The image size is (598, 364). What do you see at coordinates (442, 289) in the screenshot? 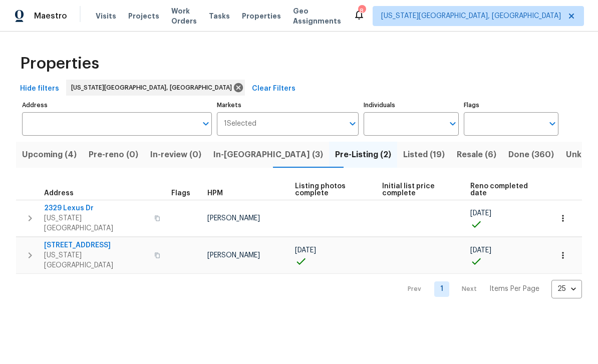
I see `a: Goto page 1` at bounding box center [442, 289].